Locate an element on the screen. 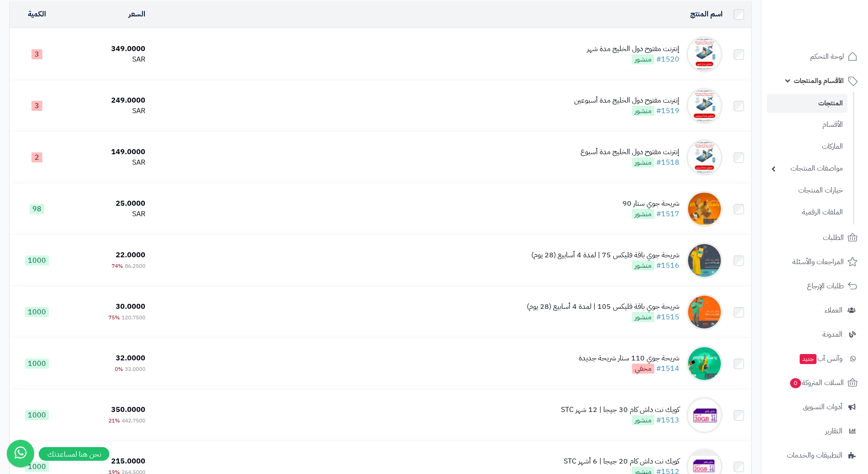  img: كويك نت داش كام 30 جيجا | 12 شهر STC is located at coordinates (704, 415).